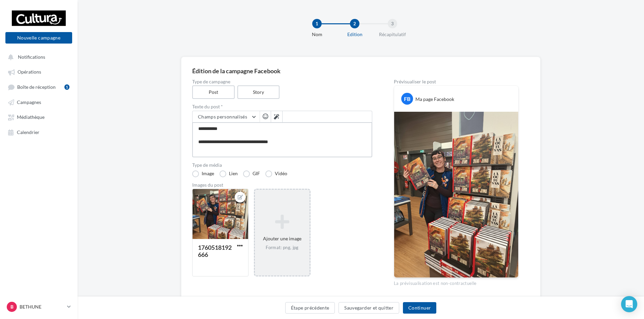 Image resolution: width=644 pixels, height=319 pixels. Describe the element at coordinates (456, 282) in the screenshot. I see `div: La prévisualisation est non-contractuelle` at that location.